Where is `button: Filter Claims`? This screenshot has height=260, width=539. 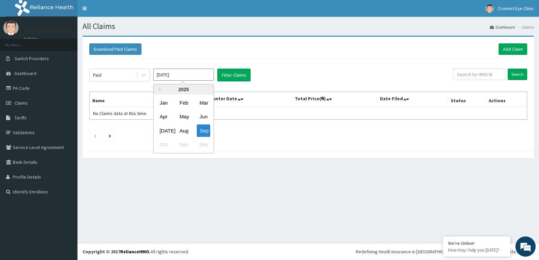
button: Filter Claims is located at coordinates (234, 75).